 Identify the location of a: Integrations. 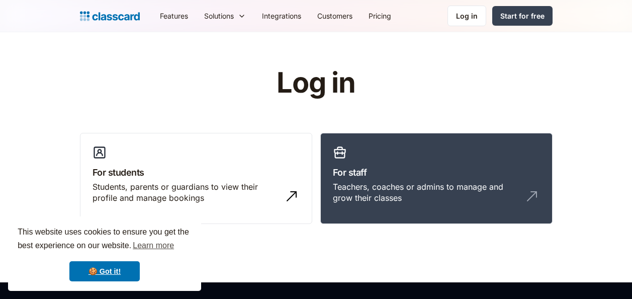
(282, 16).